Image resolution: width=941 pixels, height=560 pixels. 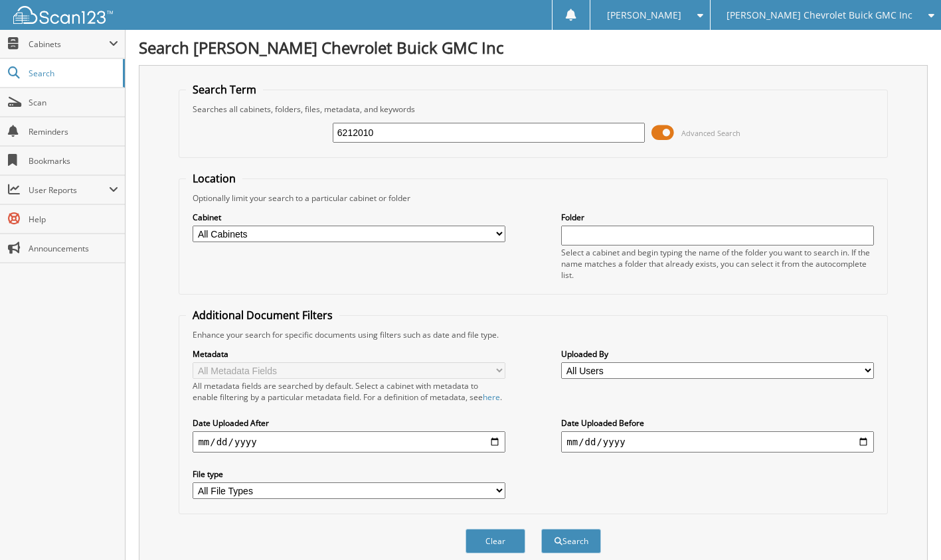 I want to click on label: Uploaded By, so click(x=717, y=354).